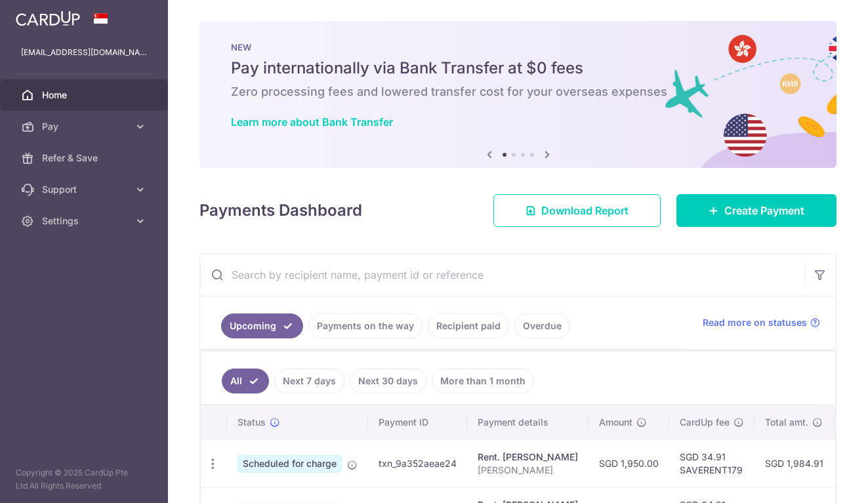 The width and height of the screenshot is (868, 503). Describe the element at coordinates (629, 463) in the screenshot. I see `td: SGD 1,950.00` at that location.